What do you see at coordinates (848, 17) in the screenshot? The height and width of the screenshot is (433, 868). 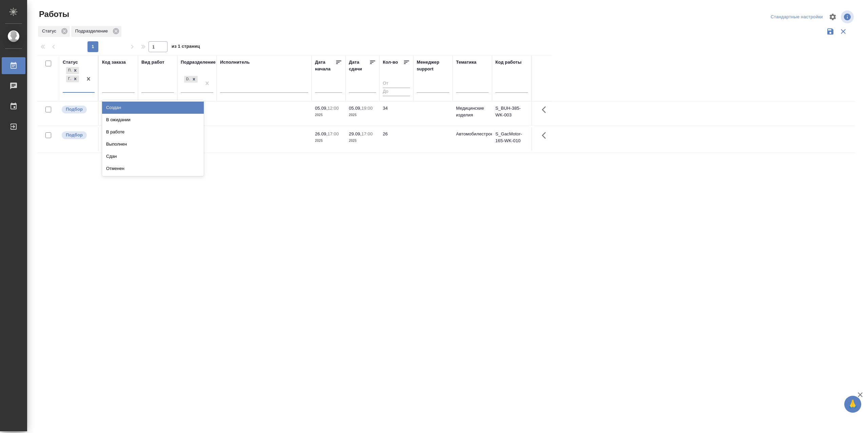 I see `span: Посмотреть информацию` at bounding box center [848, 17].